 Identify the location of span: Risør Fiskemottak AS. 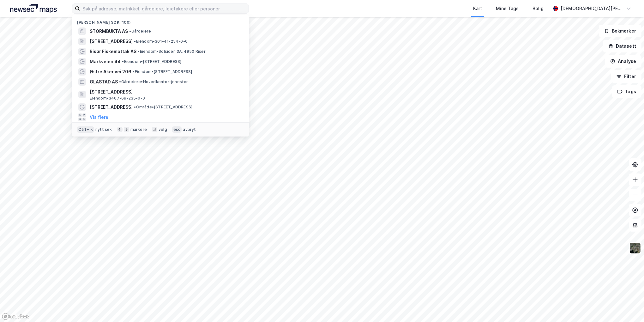
(113, 52).